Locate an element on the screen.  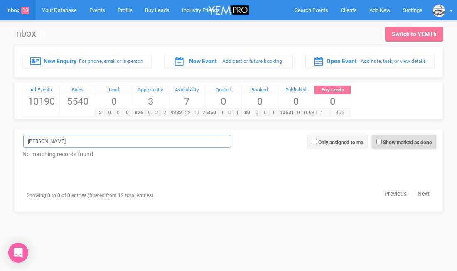
span: 10190 is located at coordinates (41, 101).